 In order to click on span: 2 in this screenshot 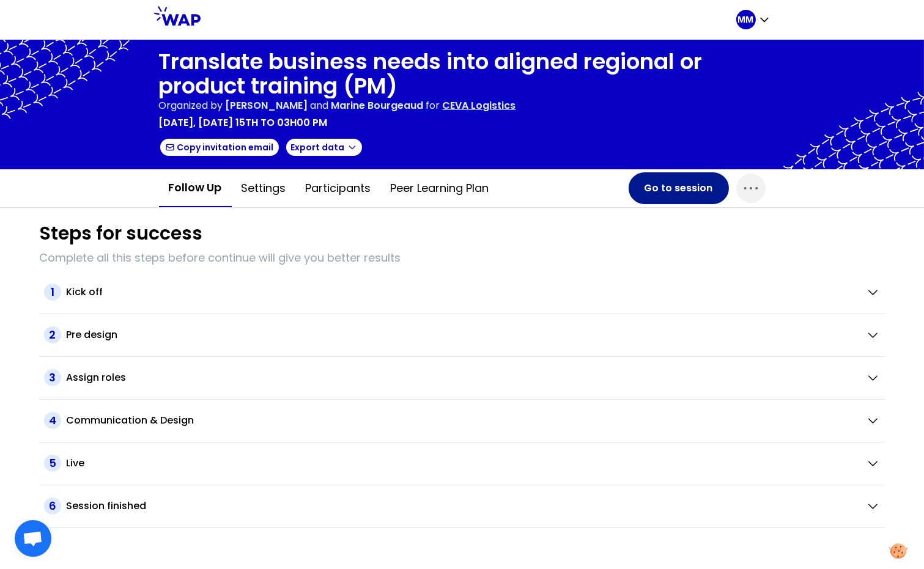, I will do `click(52, 335)`.